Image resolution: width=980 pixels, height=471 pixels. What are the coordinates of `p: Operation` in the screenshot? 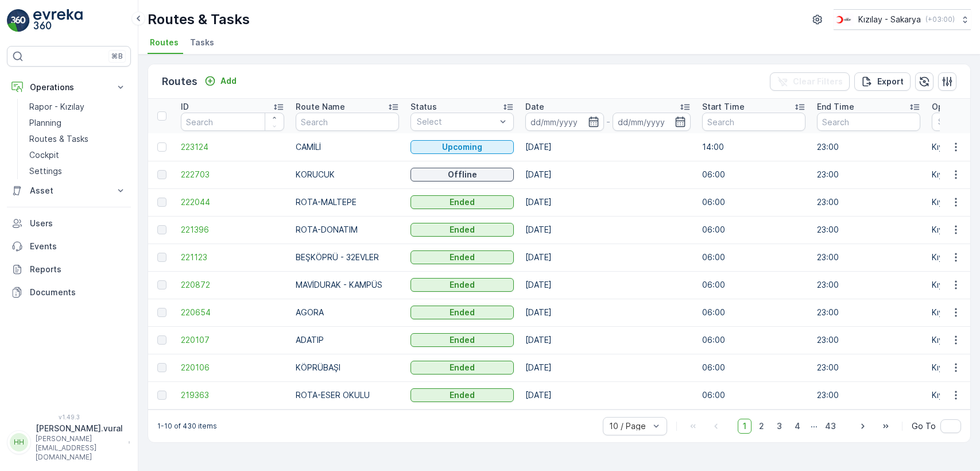 It's located at (952, 107).